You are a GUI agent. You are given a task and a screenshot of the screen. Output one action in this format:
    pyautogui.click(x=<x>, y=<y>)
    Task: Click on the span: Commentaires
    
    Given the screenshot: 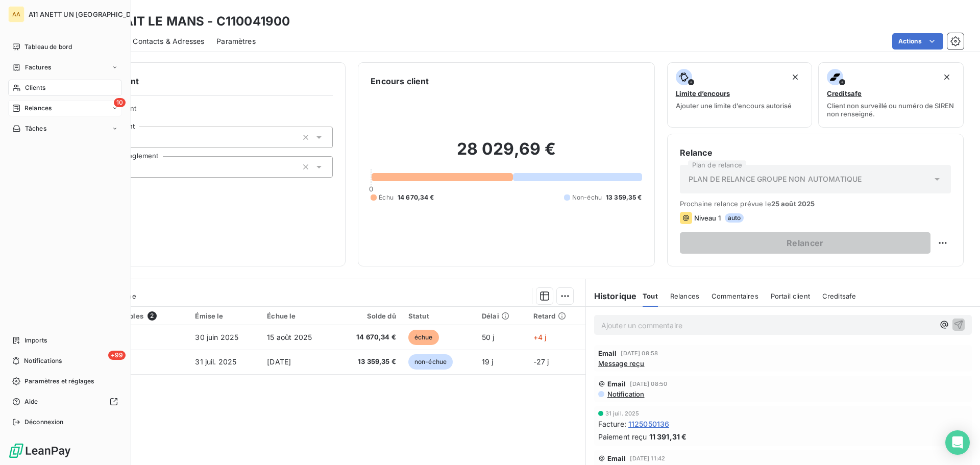 What is the action you would take?
    pyautogui.click(x=735, y=295)
    